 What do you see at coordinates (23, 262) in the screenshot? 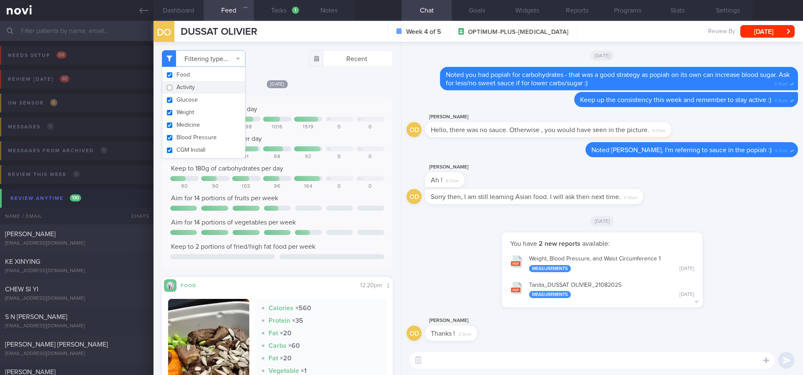
I see `span: KE XINYING` at bounding box center [23, 262].